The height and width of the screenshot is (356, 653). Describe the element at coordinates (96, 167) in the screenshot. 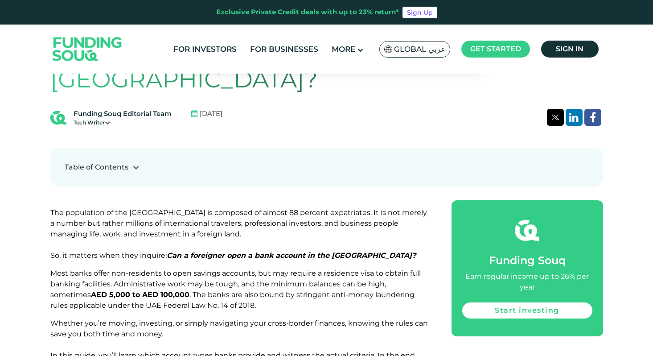

I see `div: Table of Contents` at that location.